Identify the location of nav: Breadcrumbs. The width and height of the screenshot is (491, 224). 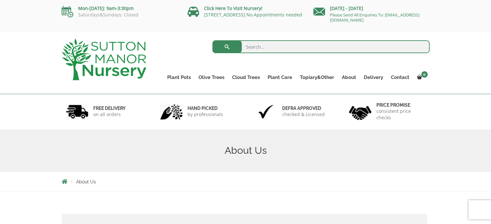
(246, 182).